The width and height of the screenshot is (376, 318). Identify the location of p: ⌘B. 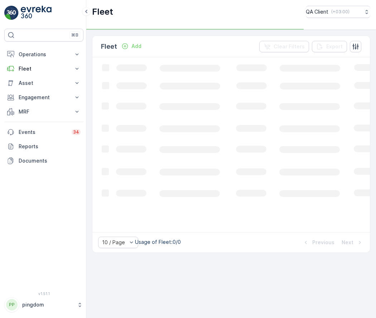
(75, 35).